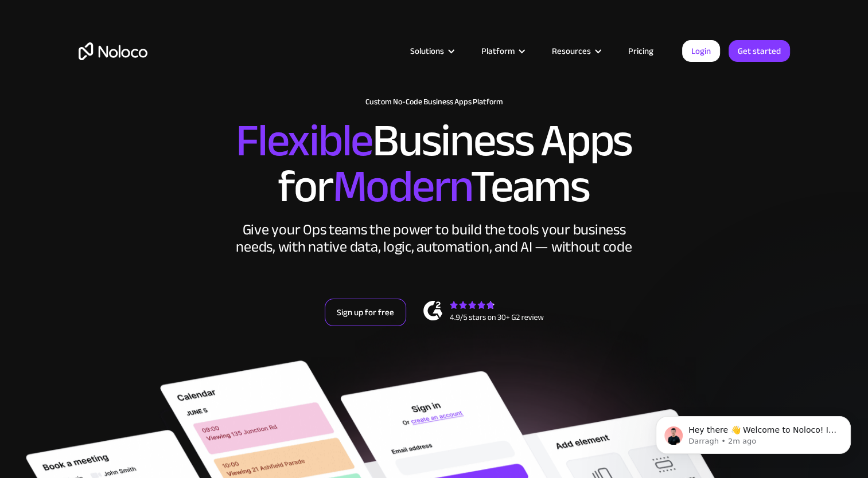 The height and width of the screenshot is (478, 868). I want to click on p: Hey there 👋 Welcome to Noloco! If you have any questions, just reply to this message. [GEOGRAPHIC..., so click(124, 38).